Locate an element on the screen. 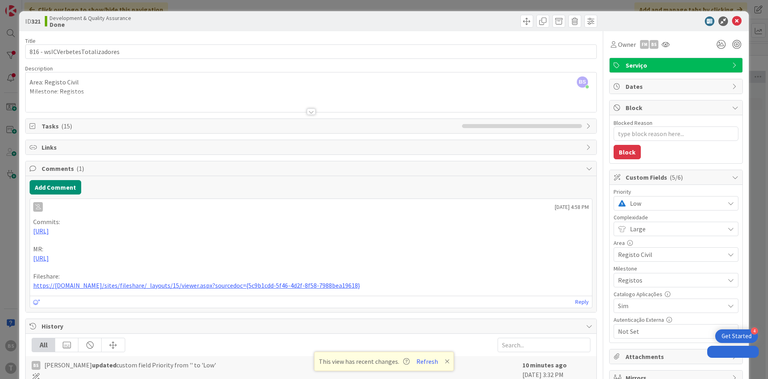 Image resolution: width=768 pixels, height=379 pixels. span: BS is located at coordinates (582, 82).